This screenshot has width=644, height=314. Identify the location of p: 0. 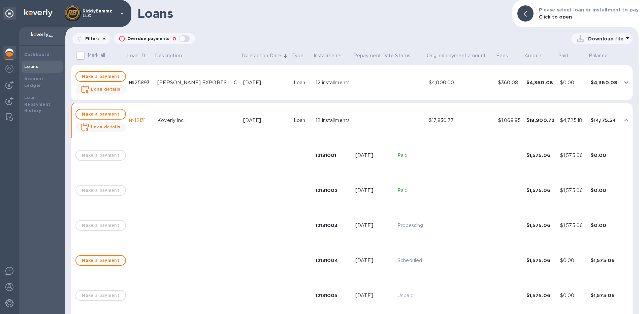
(174, 39).